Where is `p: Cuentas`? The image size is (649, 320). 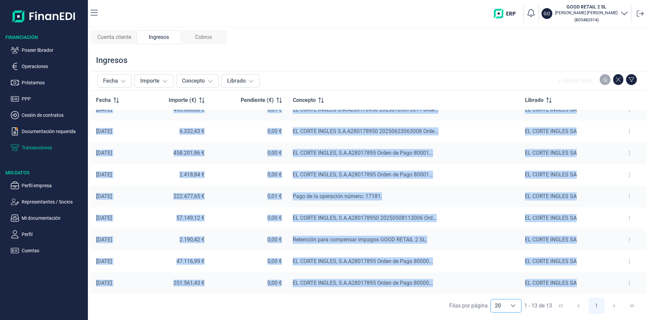 p: Cuentas is located at coordinates (53, 250).